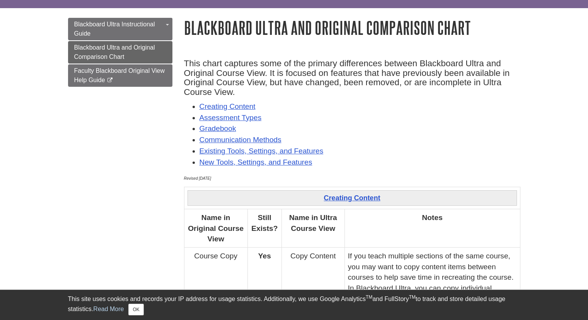 This screenshot has width=588, height=320. What do you see at coordinates (108, 308) in the screenshot?
I see `a: Read More` at bounding box center [108, 308].